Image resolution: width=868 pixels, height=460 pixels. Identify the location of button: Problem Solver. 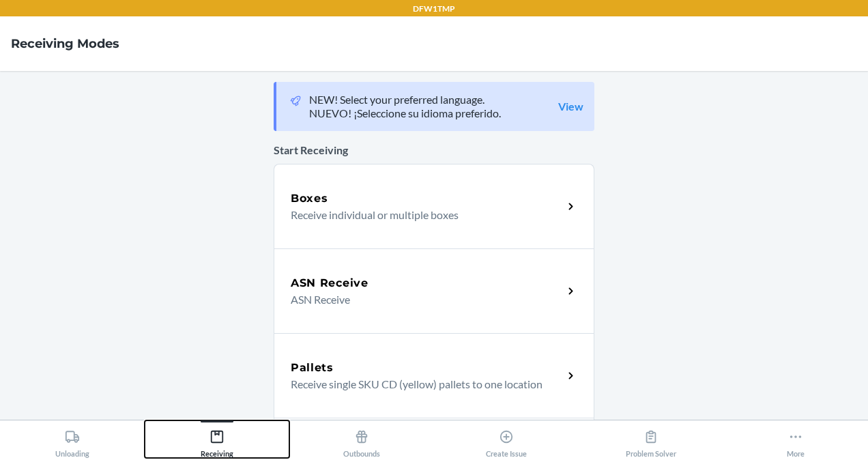
(651, 439).